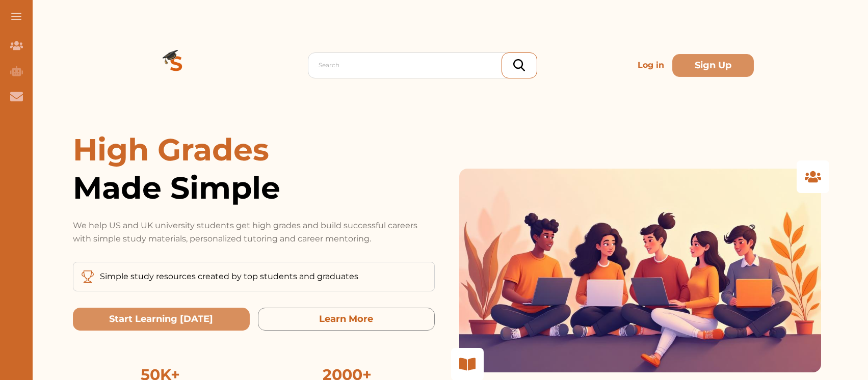 The width and height of the screenshot is (868, 380). Describe the element at coordinates (161, 319) in the screenshot. I see `button: Start Learning Today` at that location.